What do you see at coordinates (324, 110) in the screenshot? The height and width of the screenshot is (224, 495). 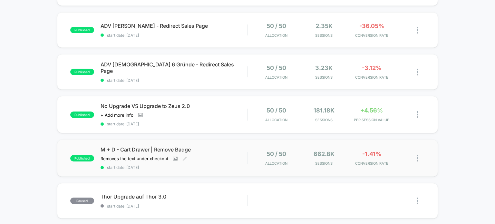 I see `span: 181.18k` at bounding box center [324, 110].